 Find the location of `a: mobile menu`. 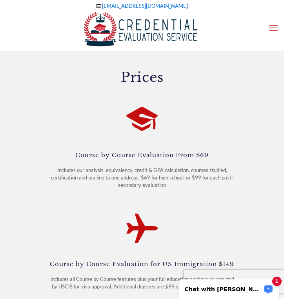

a: mobile menu is located at coordinates (274, 28).